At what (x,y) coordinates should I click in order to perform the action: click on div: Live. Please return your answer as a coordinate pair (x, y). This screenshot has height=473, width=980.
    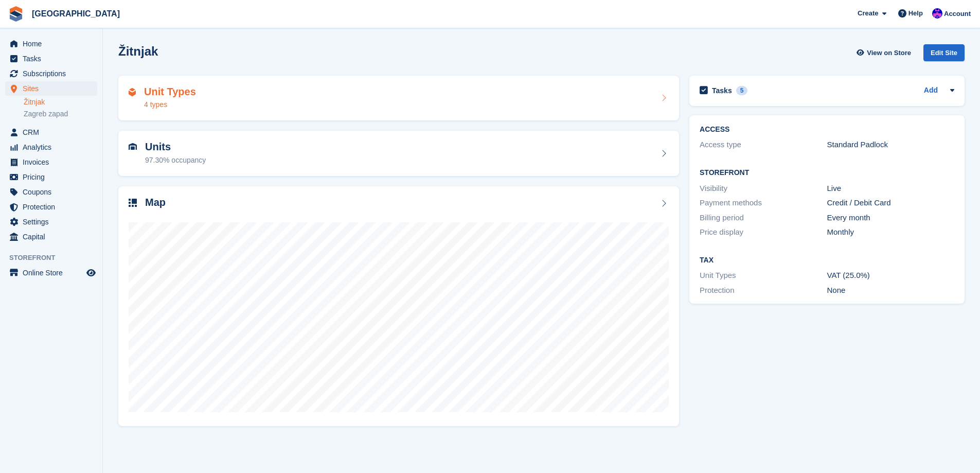
    Looking at the image, I should click on (891, 189).